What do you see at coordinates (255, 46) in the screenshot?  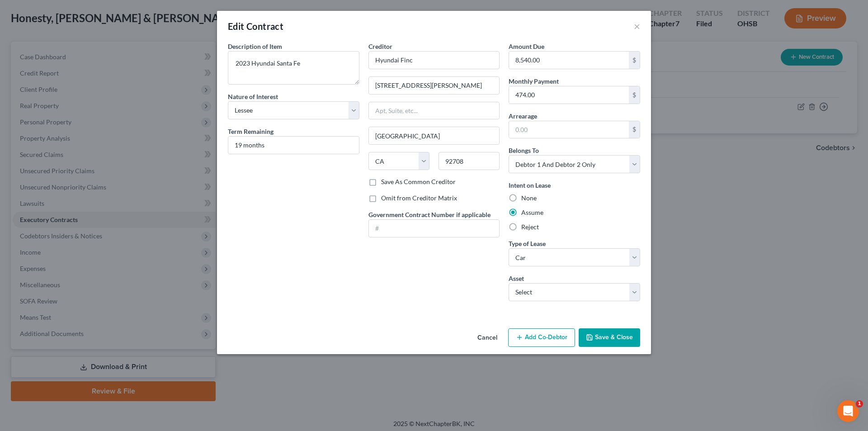 I see `span: Description of Item` at bounding box center [255, 46].